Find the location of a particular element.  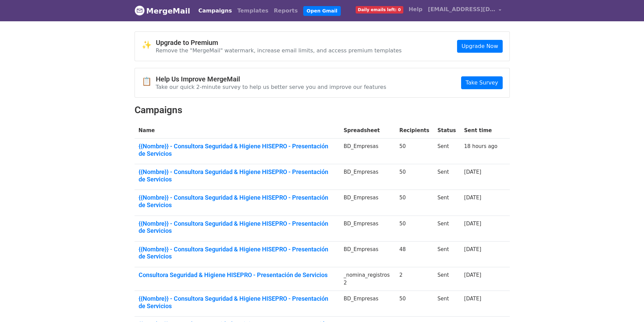

a: Open Gmail is located at coordinates (322, 11).